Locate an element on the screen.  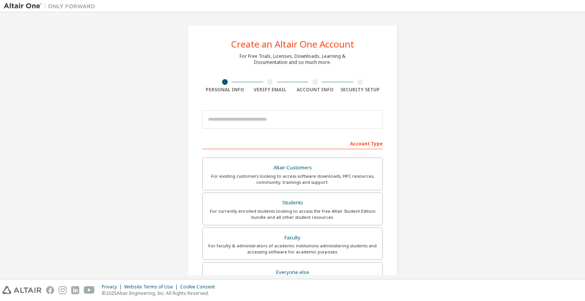
div: Personal Info is located at coordinates (225, 90).